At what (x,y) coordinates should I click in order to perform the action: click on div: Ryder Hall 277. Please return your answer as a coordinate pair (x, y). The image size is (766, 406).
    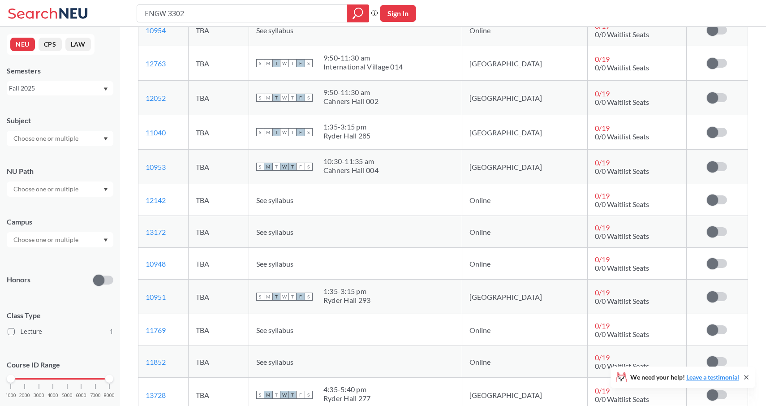
    Looking at the image, I should click on (347, 398).